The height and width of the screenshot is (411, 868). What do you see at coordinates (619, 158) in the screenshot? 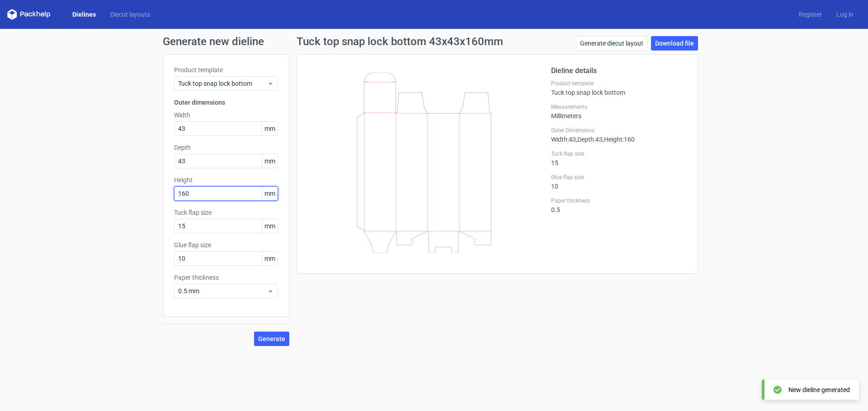
I see `div: 15` at bounding box center [619, 158].